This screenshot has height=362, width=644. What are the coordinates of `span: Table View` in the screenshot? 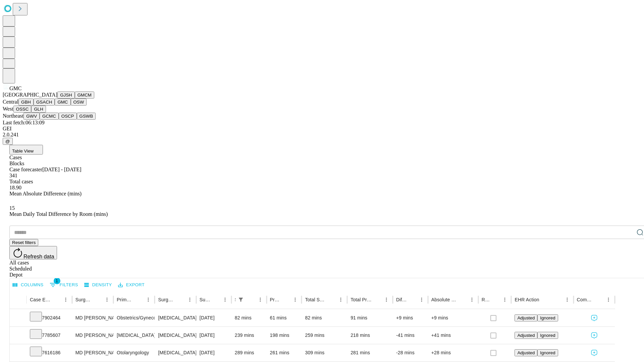 It's located at (22, 151).